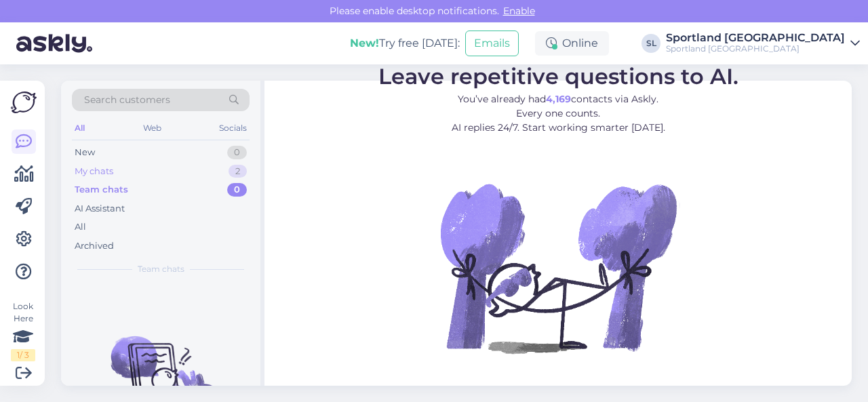 The height and width of the screenshot is (402, 868). I want to click on div: Online, so click(571, 43).